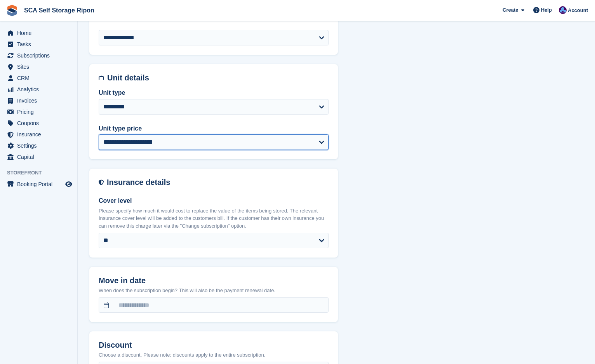  I want to click on a: SCA Self Storage Ripon, so click(59, 10).